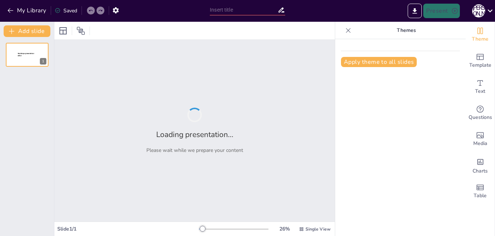 This screenshot has width=495, height=236. What do you see at coordinates (481, 61) in the screenshot?
I see `div: Add ready made slides` at bounding box center [481, 61].